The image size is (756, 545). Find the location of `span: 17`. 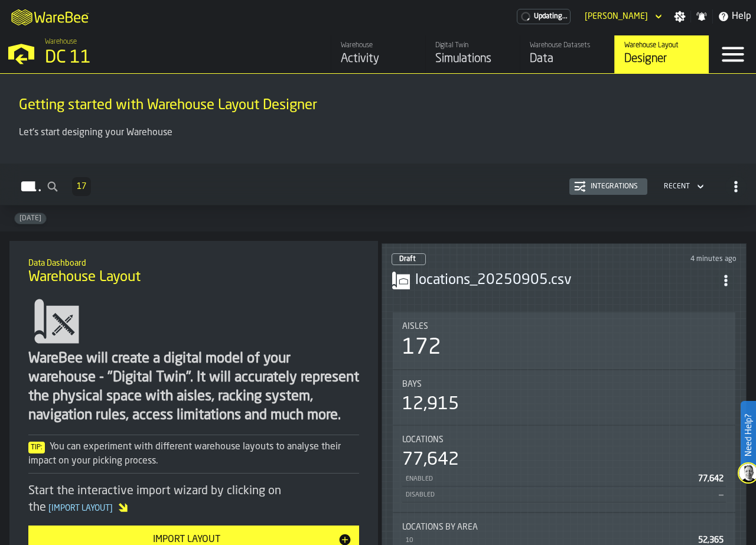

span: 17 is located at coordinates (81, 186).